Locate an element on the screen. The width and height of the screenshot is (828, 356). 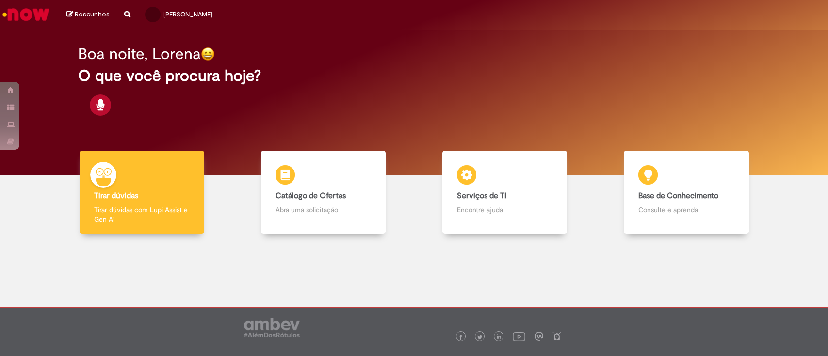
b: Tirar dúvidas is located at coordinates (116, 196).